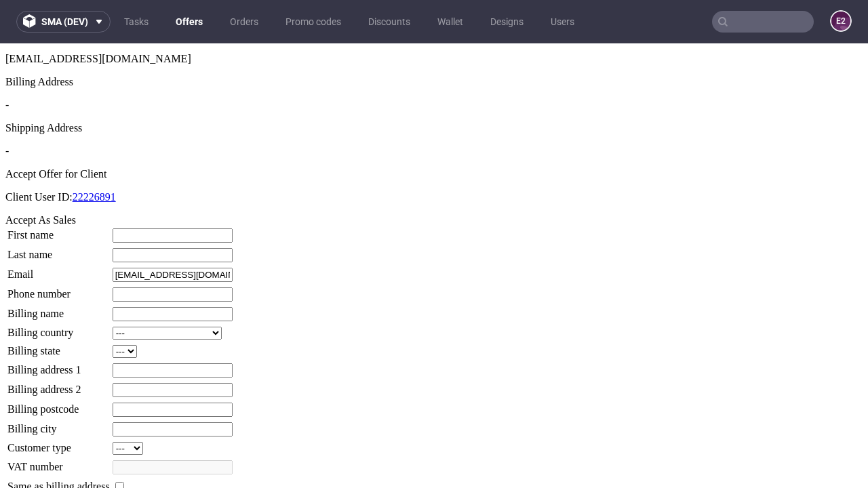 This screenshot has height=488, width=868. Describe the element at coordinates (59, 326) in the screenshot. I see `td: Billing address 1` at that location.